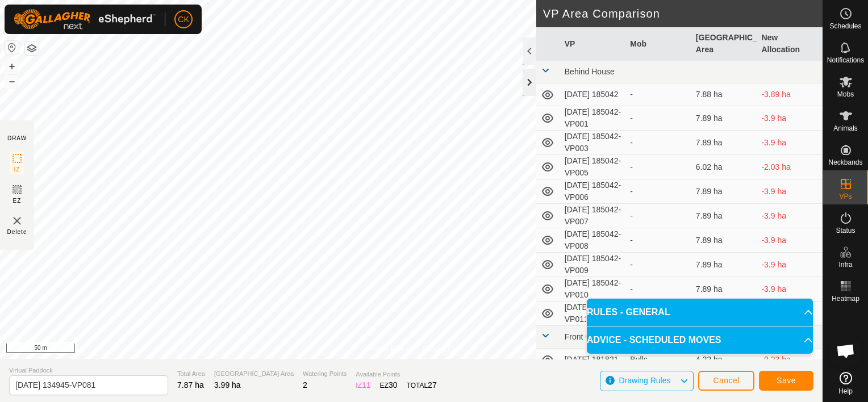 Image resolution: width=868 pixels, height=402 pixels. Describe the element at coordinates (789, 95) in the screenshot. I see `td: -3.89 ha` at that location.